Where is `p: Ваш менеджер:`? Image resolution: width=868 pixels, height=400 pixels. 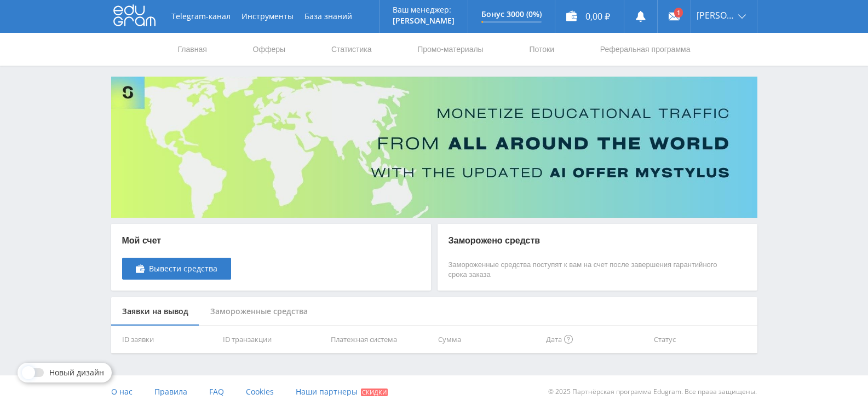 p: Ваш менеджер: is located at coordinates (423, 10).